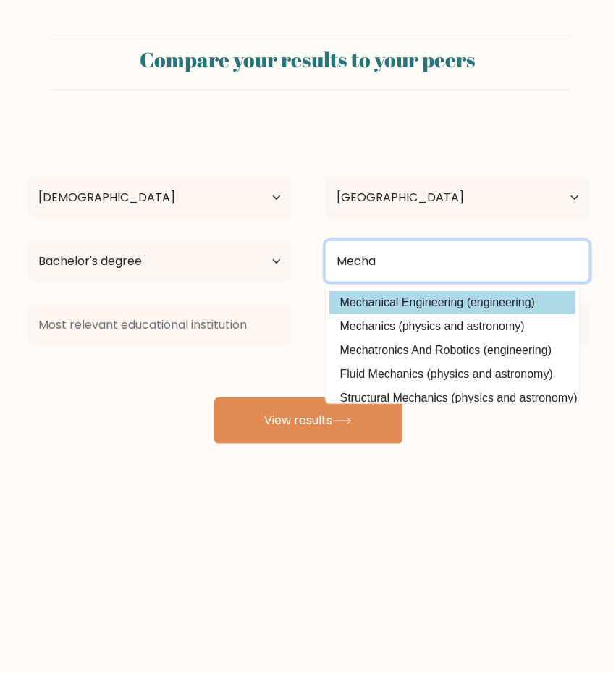 Image resolution: width=616 pixels, height=674 pixels. What do you see at coordinates (308, 420) in the screenshot?
I see `button: View results` at bounding box center [308, 420].